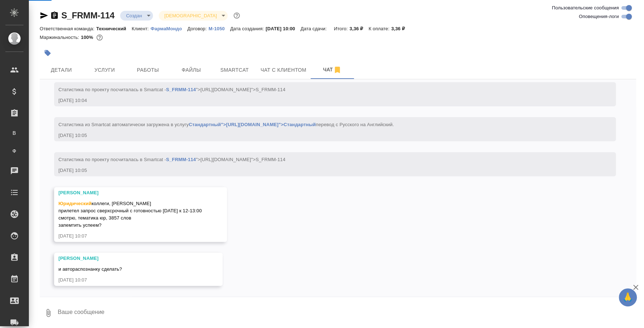  Describe the element at coordinates (61, 37) in the screenshot. I see `p: Маржинальность:` at that location.